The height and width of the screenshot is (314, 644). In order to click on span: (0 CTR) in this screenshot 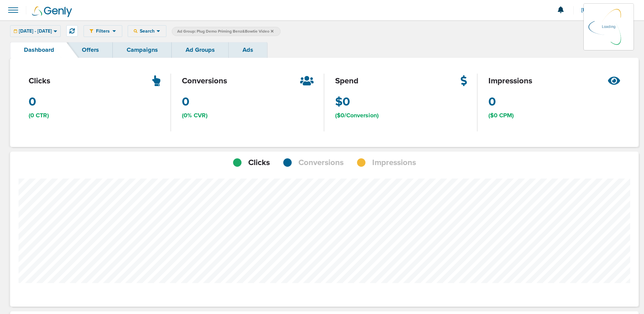, I will do `click(39, 115)`.